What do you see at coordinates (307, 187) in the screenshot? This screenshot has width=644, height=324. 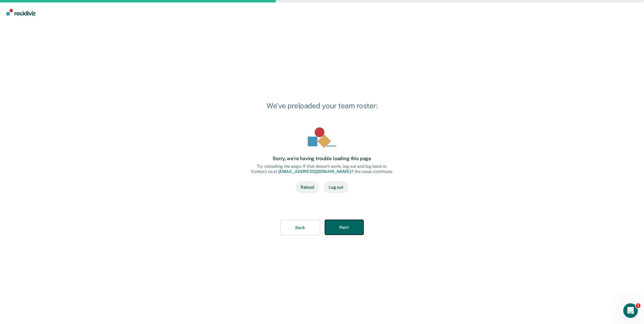 I see `button: Reload` at bounding box center [307, 187].